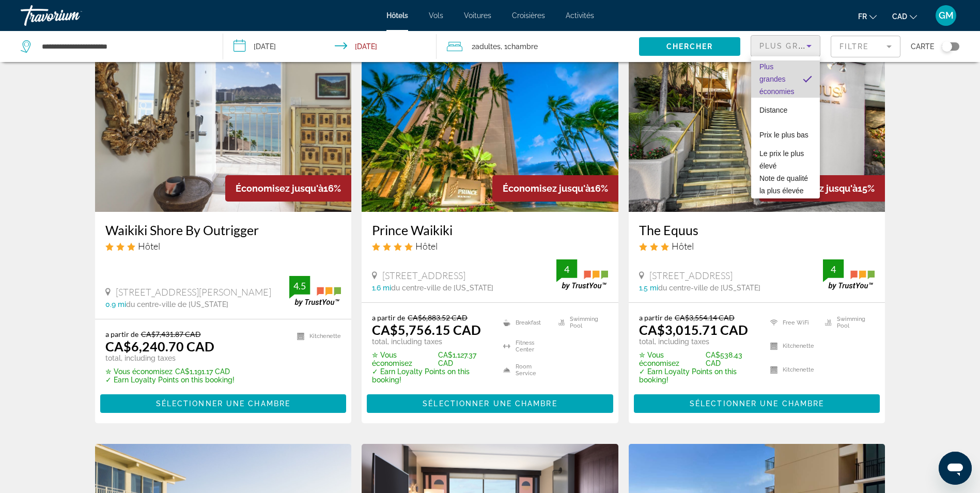 The width and height of the screenshot is (980, 493). I want to click on span: Plus grandes économies, so click(777, 79).